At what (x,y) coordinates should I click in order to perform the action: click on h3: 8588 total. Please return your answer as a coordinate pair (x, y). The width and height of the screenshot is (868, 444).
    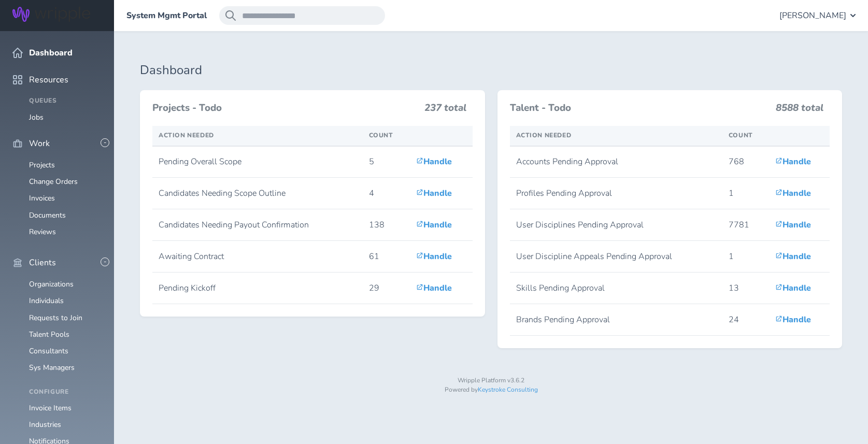
    Looking at the image, I should click on (800, 110).